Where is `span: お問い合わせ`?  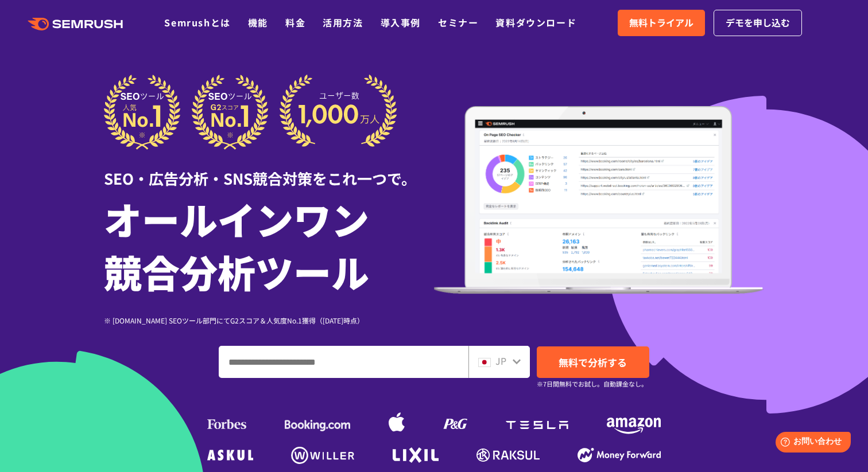 span: お問い合わせ is located at coordinates (51, 14).